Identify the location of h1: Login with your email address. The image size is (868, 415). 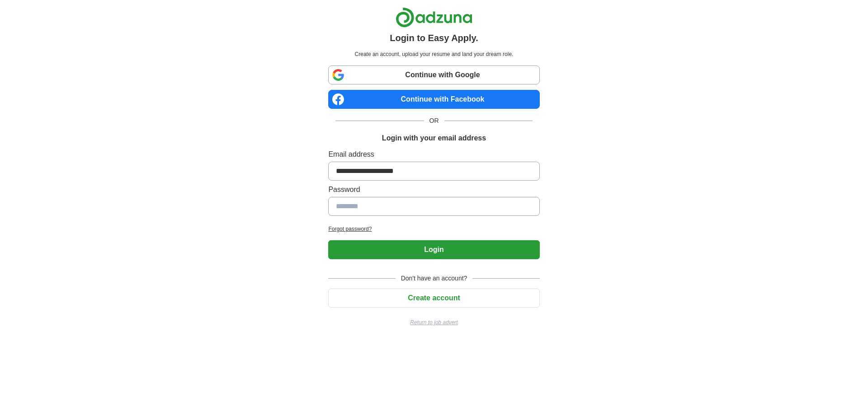
(434, 138).